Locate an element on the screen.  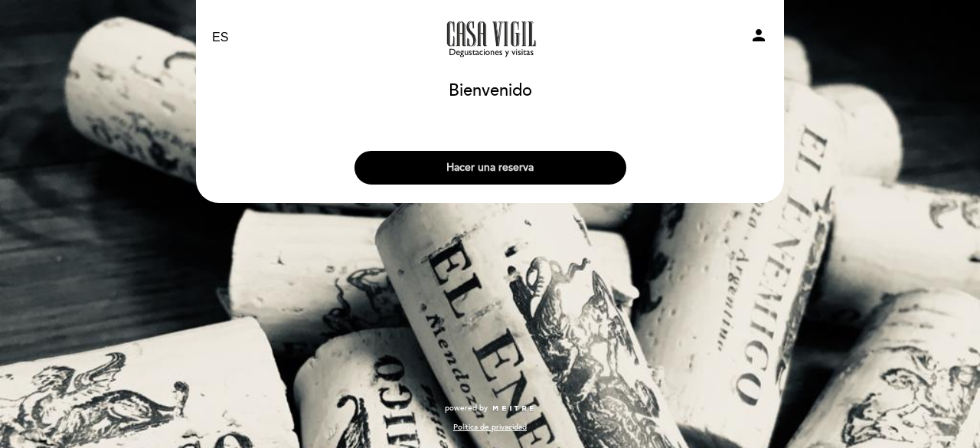
img: MEITRE is located at coordinates (513, 408).